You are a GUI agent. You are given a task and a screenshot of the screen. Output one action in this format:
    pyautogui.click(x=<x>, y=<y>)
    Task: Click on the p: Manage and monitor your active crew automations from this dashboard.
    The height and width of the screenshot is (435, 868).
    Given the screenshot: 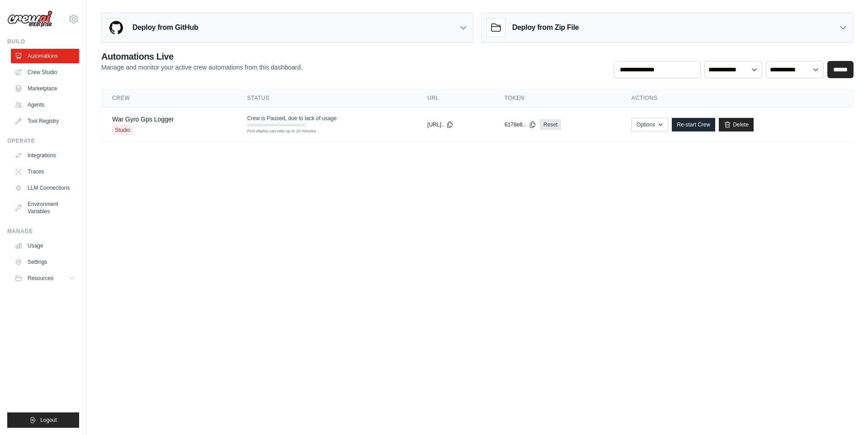 What is the action you would take?
    pyautogui.click(x=202, y=67)
    